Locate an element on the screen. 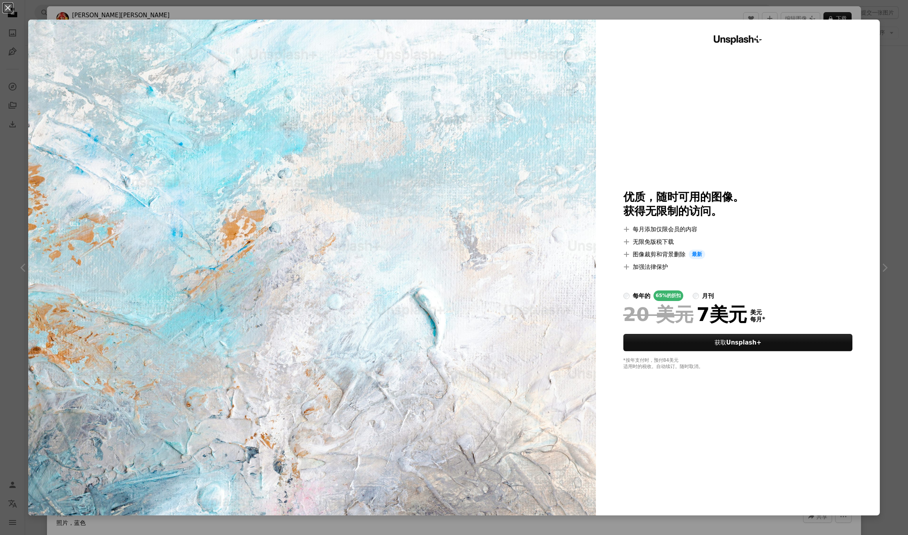 Image resolution: width=908 pixels, height=535 pixels. input: 每年的65%的折扣 is located at coordinates (627, 296).